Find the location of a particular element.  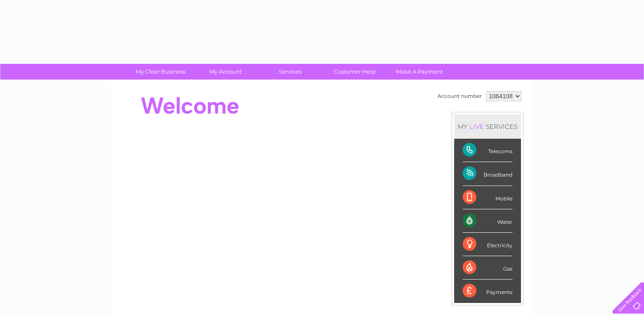

a: Services is located at coordinates (290, 72).